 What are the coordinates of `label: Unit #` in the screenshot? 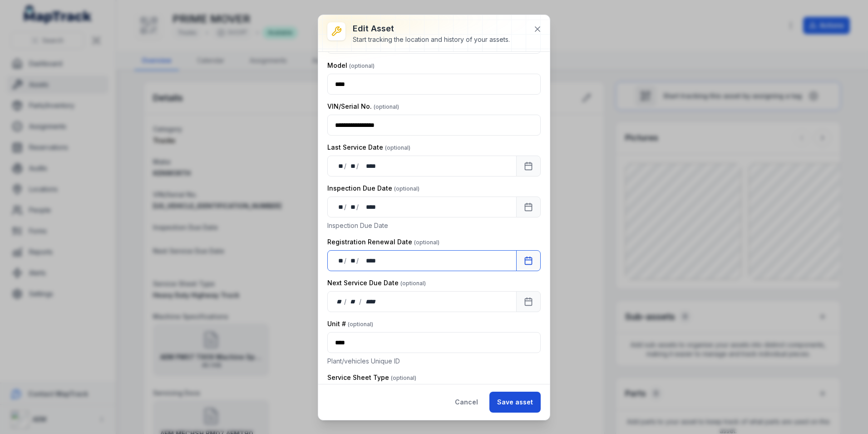 It's located at (350, 323).